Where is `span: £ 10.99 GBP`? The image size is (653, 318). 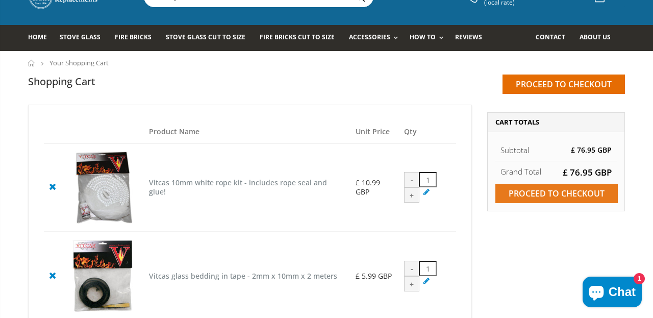 span: £ 10.99 GBP is located at coordinates (368, 187).